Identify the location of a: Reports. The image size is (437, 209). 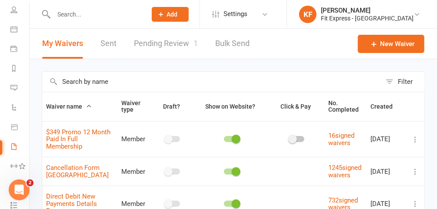
(20, 69).